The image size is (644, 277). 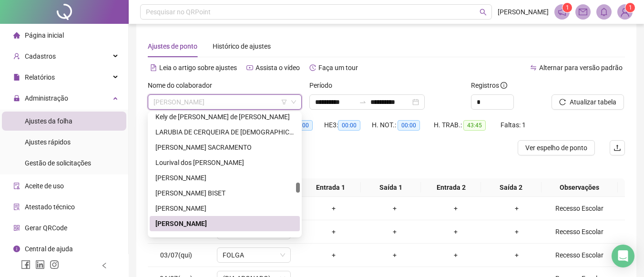 I want to click on button: Atualizar tabela, so click(x=588, y=102).